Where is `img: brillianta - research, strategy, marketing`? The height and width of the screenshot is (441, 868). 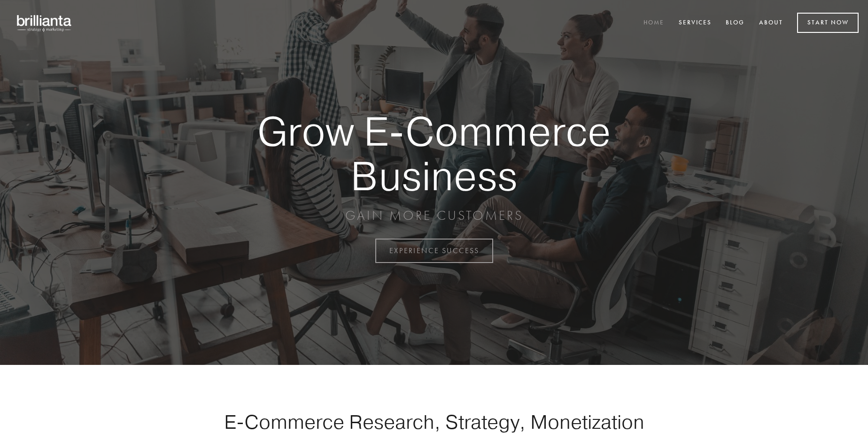 img: brillianta - research, strategy, marketing is located at coordinates (45, 23).